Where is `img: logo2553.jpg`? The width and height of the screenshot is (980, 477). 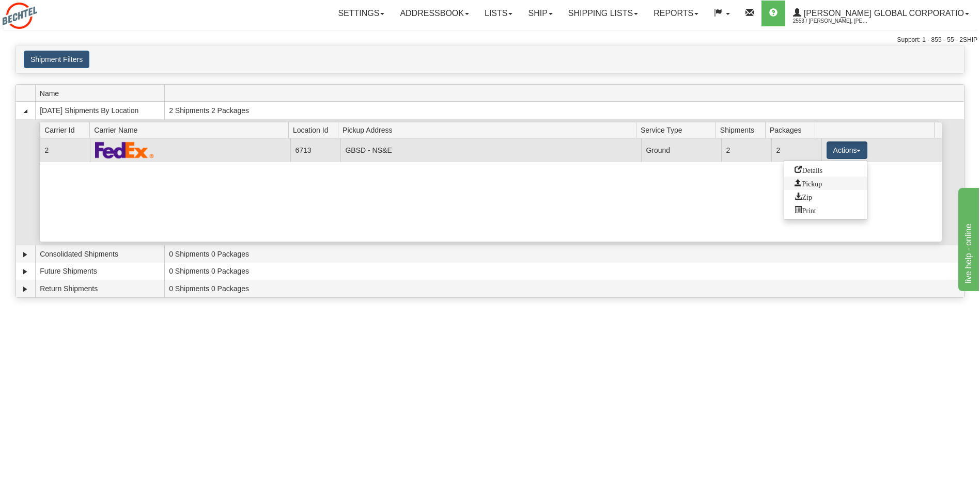
img: logo2553.jpg is located at coordinates (20, 16).